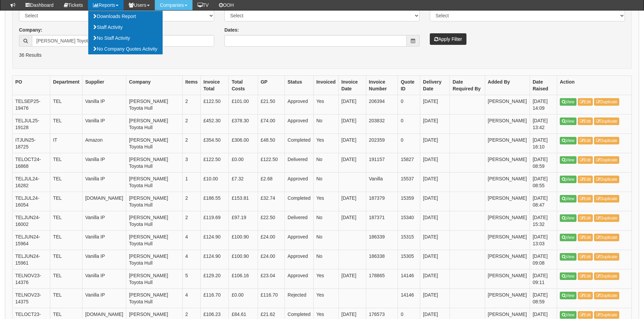 The width and height of the screenshot is (644, 319). I want to click on td: 2, so click(192, 201).